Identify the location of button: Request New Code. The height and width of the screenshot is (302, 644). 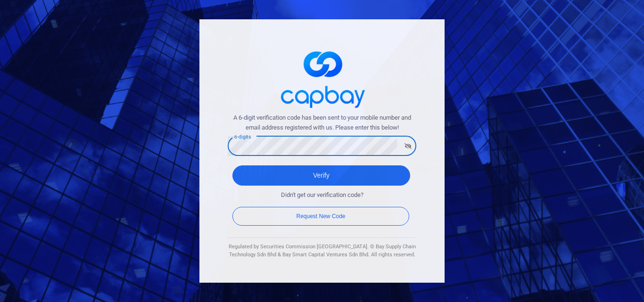
(321, 216).